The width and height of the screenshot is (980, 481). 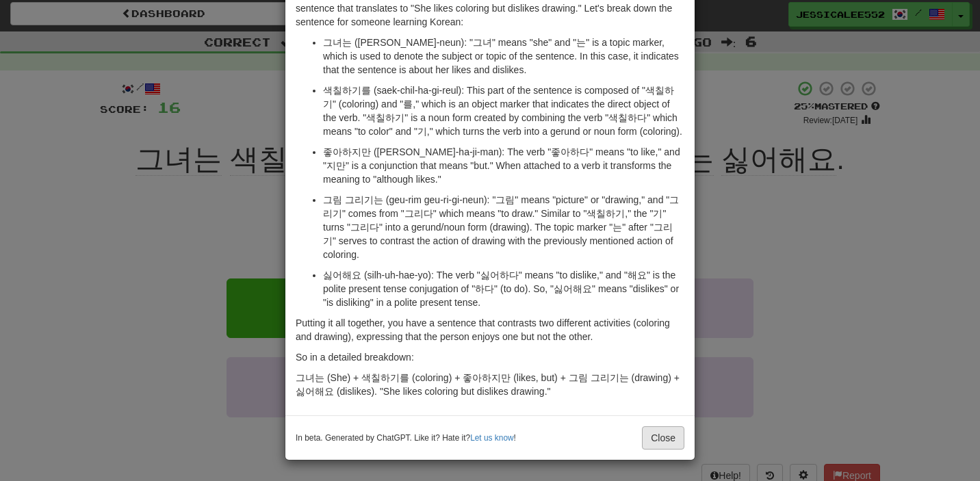 What do you see at coordinates (503, 289) in the screenshot?
I see `p: 싫어해요 (silh-uh-hae-yo): The verb "싫어하다" means "to dislike," and "해요" is the polite present tense c...` at bounding box center [503, 289].